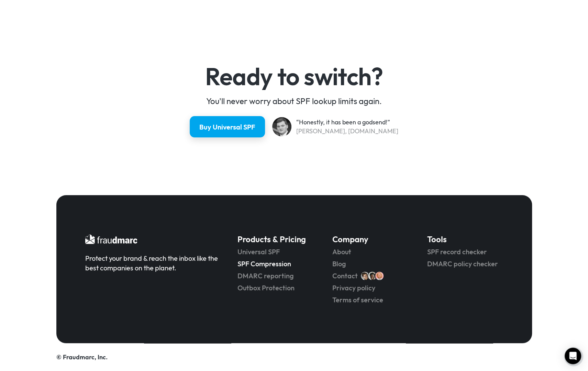 The width and height of the screenshot is (588, 371). I want to click on a: Blog, so click(370, 264).